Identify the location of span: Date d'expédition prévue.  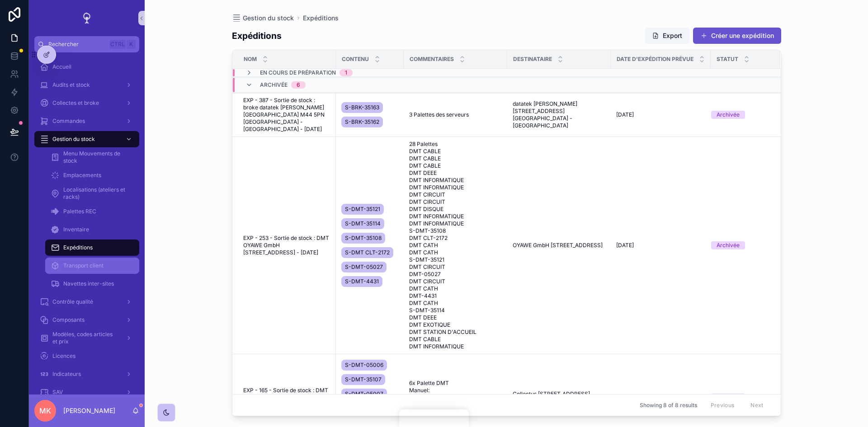
(655, 59).